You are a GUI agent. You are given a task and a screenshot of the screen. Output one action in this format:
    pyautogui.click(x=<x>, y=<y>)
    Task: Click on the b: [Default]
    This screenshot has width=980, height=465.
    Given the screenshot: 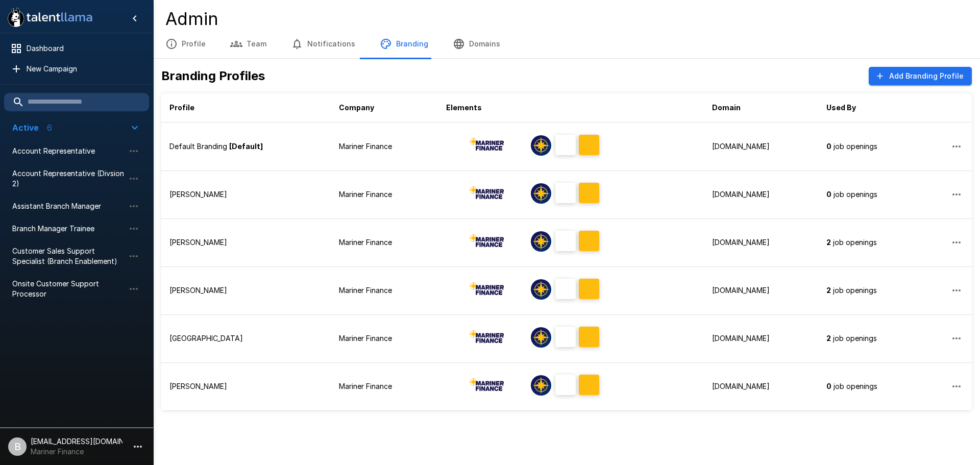 What is the action you would take?
    pyautogui.click(x=246, y=146)
    